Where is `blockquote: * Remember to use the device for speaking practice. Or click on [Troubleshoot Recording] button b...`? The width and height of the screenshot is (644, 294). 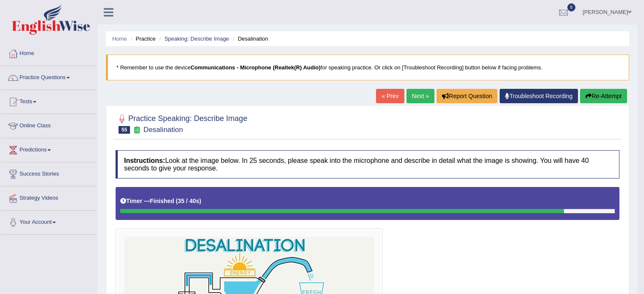 blockquote: * Remember to use the device for speaking practice. Or click on [Troubleshoot Recording] button b... is located at coordinates (368, 67).